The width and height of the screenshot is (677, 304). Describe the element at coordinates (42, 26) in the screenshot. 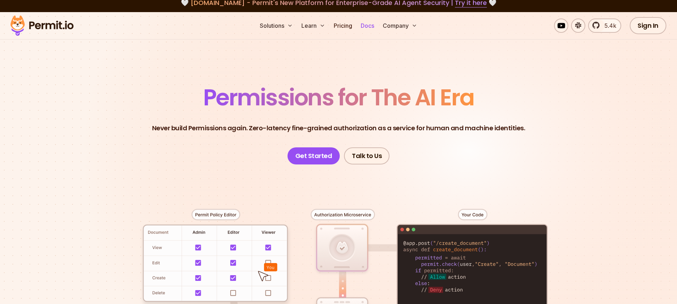

I see `img: Permit logo` at that location.